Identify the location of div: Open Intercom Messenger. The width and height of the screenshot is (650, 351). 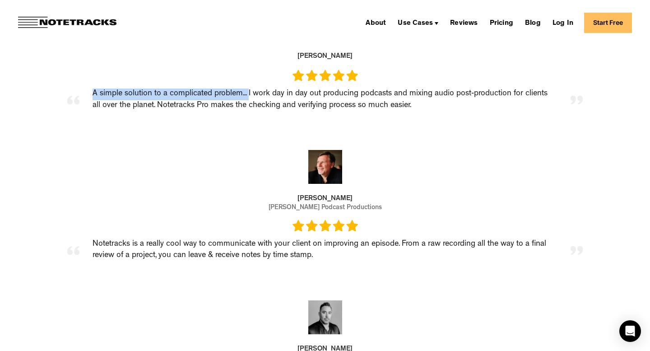
(630, 331).